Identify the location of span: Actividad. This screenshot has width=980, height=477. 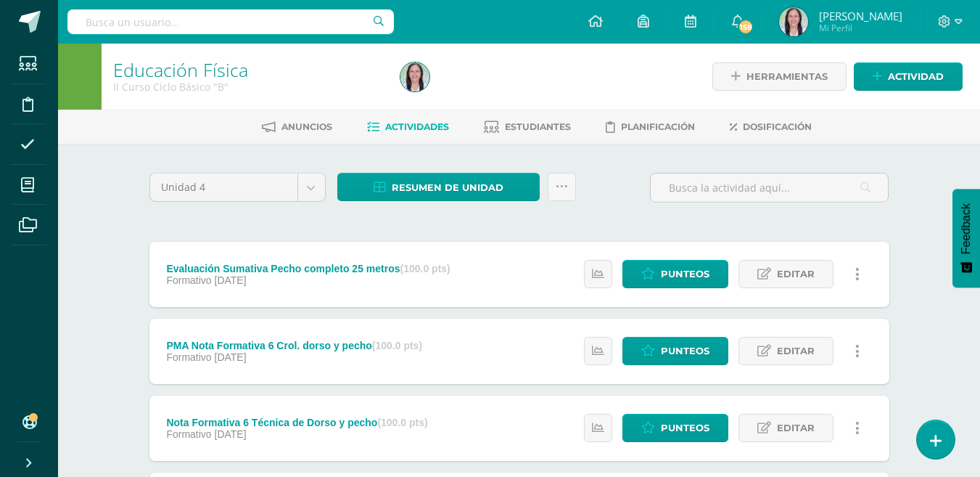
(916, 76).